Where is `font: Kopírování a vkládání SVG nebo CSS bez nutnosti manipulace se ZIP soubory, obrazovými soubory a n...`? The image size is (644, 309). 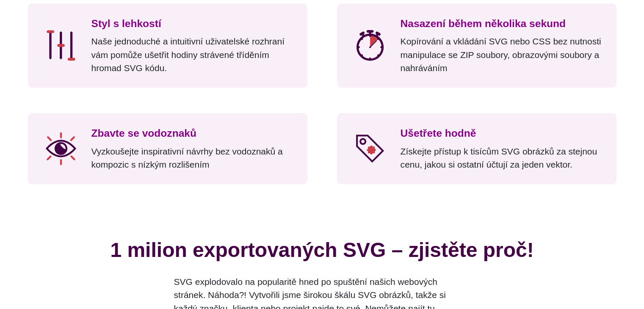
font: Kopírování a vkládání SVG nebo CSS bez nutnosti manipulace se ZIP soubory, obrazovými soubory a n... is located at coordinates (501, 55).